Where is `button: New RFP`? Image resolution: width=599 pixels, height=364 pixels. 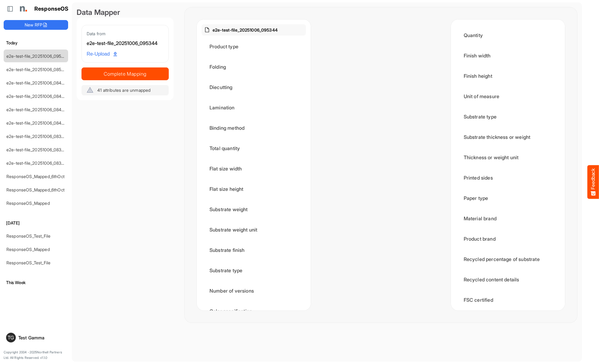 button: New RFP is located at coordinates (36, 25).